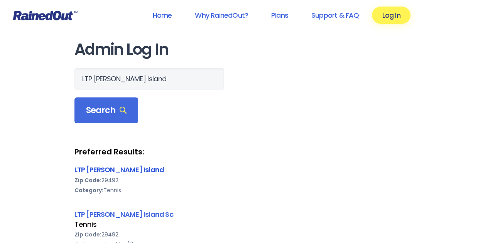 The width and height of the screenshot is (488, 243). What do you see at coordinates (106, 111) in the screenshot?
I see `span: Search` at bounding box center [106, 111].